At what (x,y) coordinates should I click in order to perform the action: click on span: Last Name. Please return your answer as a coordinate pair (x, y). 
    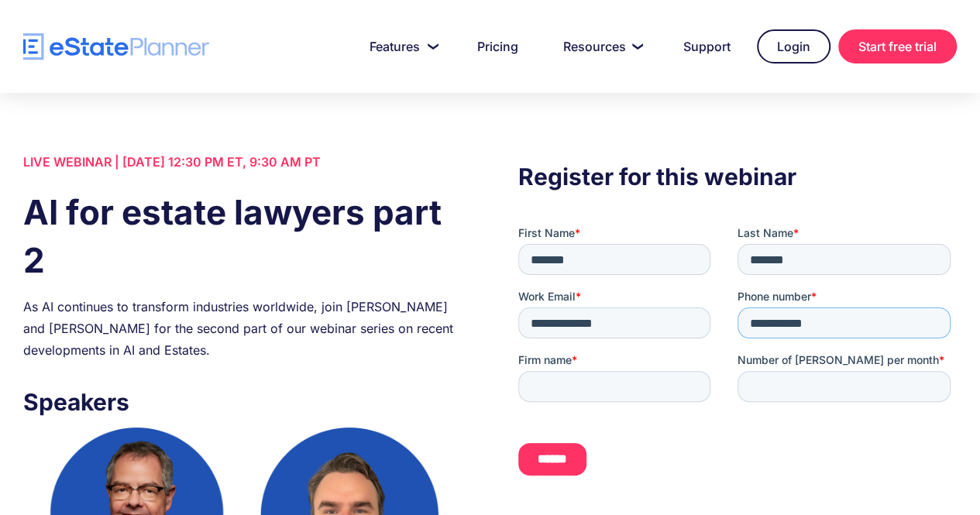
    Looking at the image, I should click on (248, 7).